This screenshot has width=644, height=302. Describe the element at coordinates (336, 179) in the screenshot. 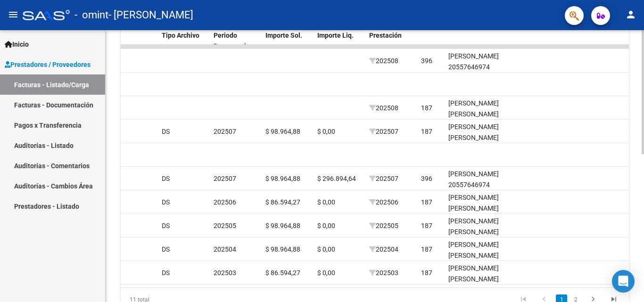

I see `span: $ 296.894,64` at that location.